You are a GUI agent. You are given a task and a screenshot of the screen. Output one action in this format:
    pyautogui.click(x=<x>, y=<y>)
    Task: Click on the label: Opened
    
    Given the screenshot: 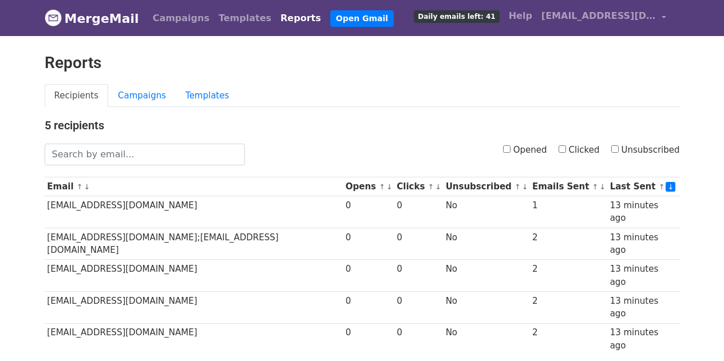 What is the action you would take?
    pyautogui.click(x=525, y=150)
    